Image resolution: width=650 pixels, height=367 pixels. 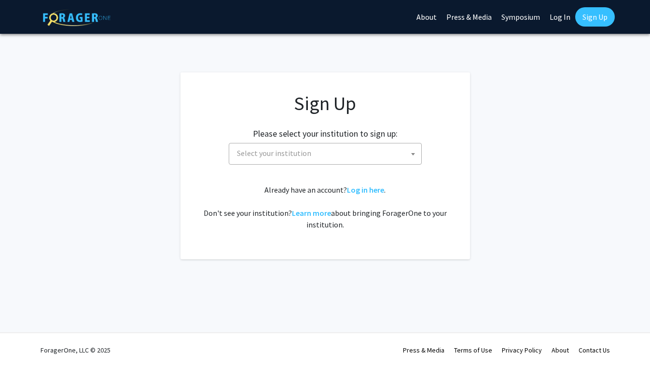 What do you see at coordinates (325, 103) in the screenshot?
I see `h1: Sign Up` at bounding box center [325, 103].